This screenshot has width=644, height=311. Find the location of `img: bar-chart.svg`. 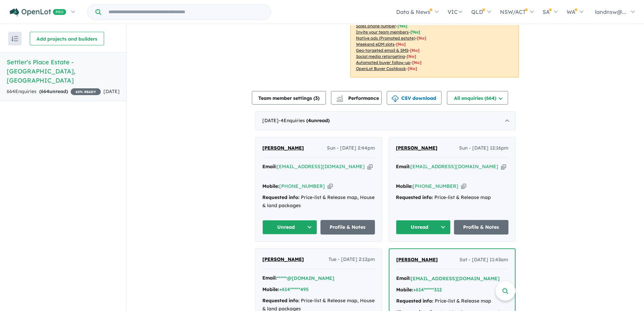

img: bar-chart.svg is located at coordinates (340, 100).